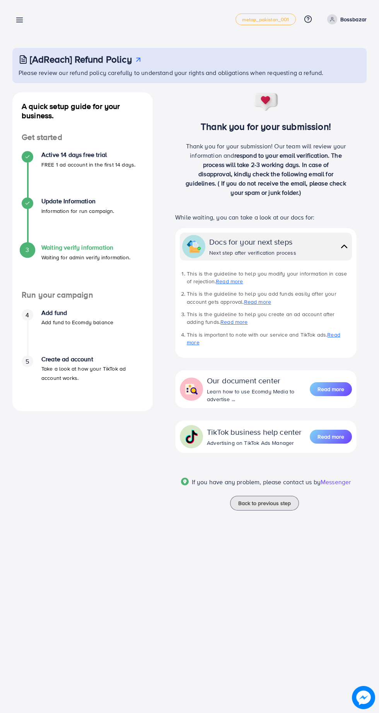  What do you see at coordinates (254, 443) in the screenshot?
I see `div: Advertising on TikTok Ads Manager` at bounding box center [254, 443].